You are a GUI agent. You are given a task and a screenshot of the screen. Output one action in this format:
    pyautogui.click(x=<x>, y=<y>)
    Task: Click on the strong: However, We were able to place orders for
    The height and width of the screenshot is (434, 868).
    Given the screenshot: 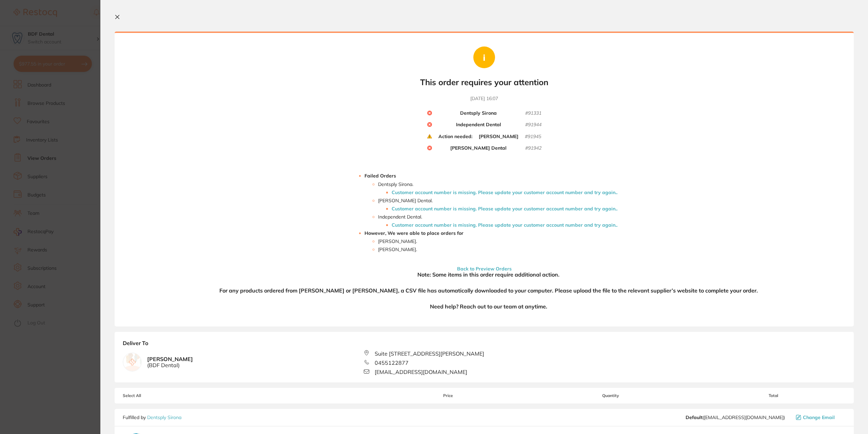 What is the action you would take?
    pyautogui.click(x=414, y=233)
    